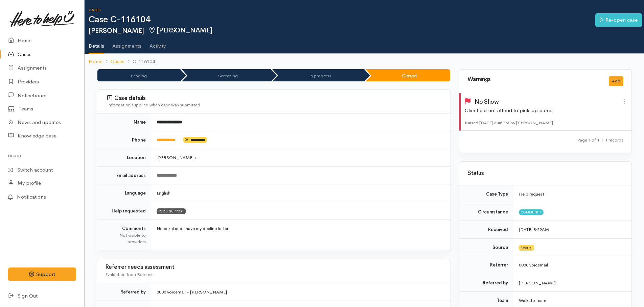  Describe the element at coordinates (487, 194) in the screenshot. I see `td: Case Type` at that location.